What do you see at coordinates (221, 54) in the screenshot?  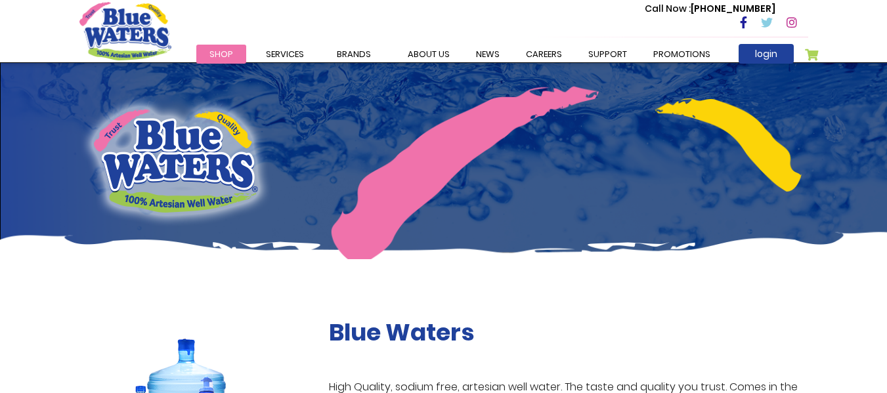 I see `a: Shop` at bounding box center [221, 54].